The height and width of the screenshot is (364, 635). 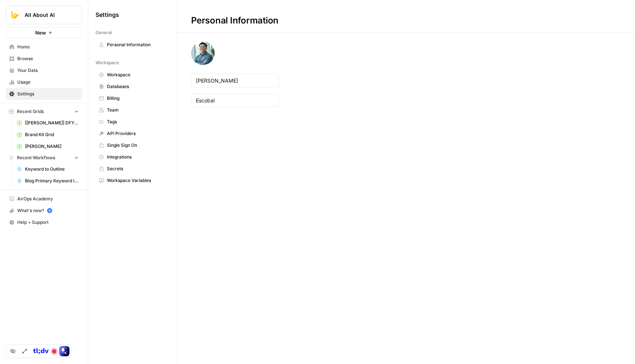 What do you see at coordinates (44, 223) in the screenshot?
I see `button: Help + Support` at bounding box center [44, 223].